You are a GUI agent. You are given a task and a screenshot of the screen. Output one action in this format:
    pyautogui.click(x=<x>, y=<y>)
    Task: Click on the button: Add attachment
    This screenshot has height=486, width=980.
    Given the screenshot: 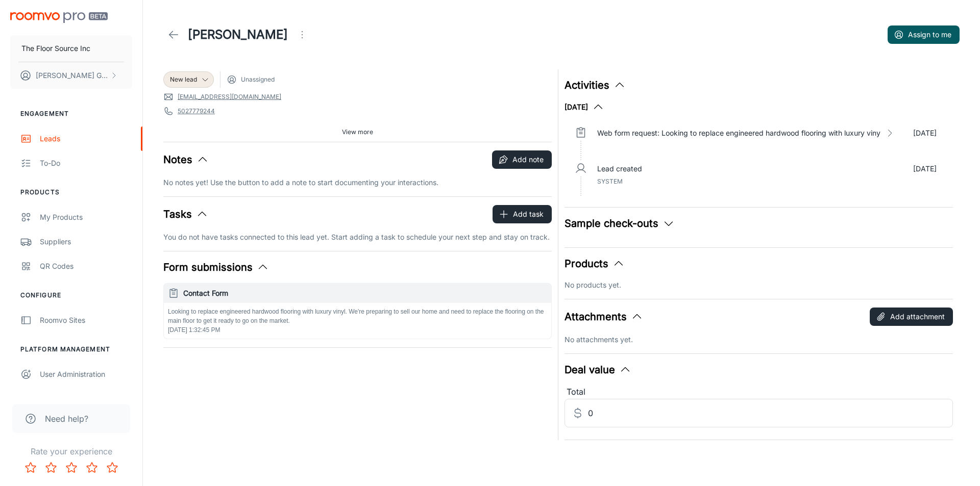 What is the action you would take?
    pyautogui.click(x=911, y=317)
    